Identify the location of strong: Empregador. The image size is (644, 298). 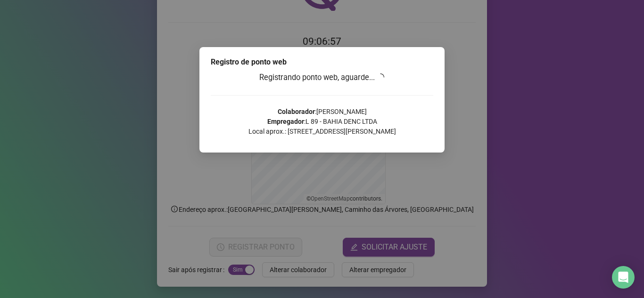
(286, 121).